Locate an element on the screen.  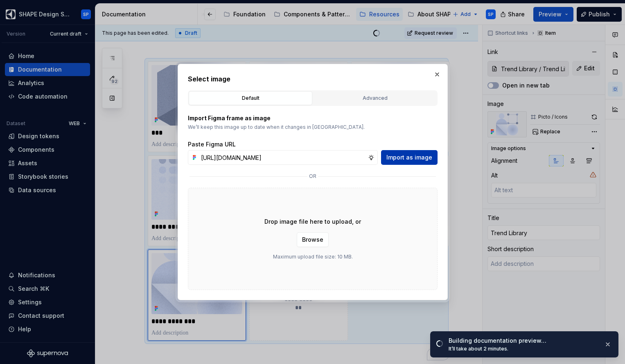
p: Import Figma frame as image is located at coordinates (313, 118).